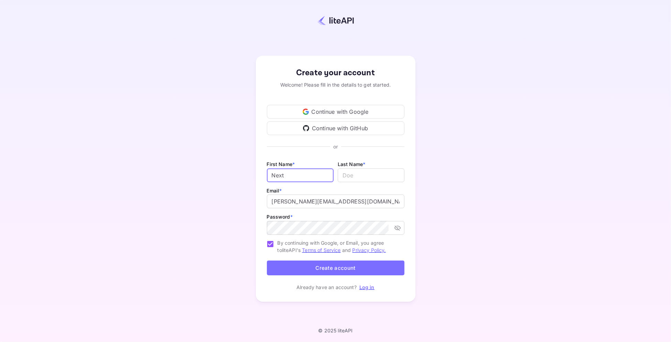 This screenshot has width=671, height=342. What do you see at coordinates (336, 128) in the screenshot?
I see `div: Continue with GitHub` at bounding box center [336, 128].